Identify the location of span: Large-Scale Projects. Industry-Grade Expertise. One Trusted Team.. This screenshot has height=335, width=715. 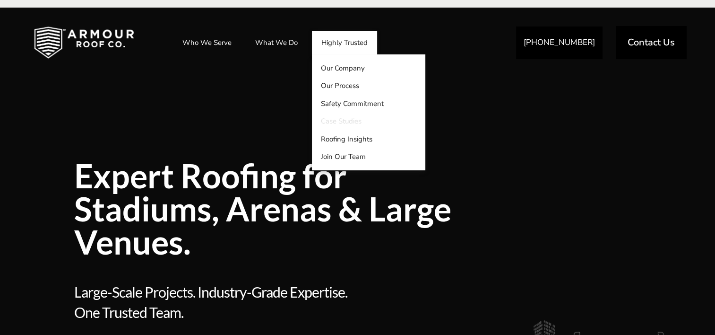
(214, 302).